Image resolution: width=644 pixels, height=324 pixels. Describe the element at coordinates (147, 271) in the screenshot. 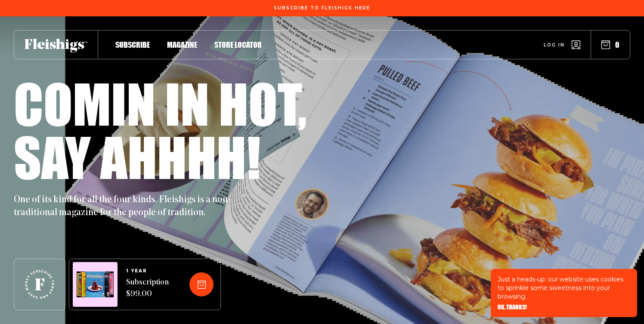

I see `span: 1 YEAR` at that location.